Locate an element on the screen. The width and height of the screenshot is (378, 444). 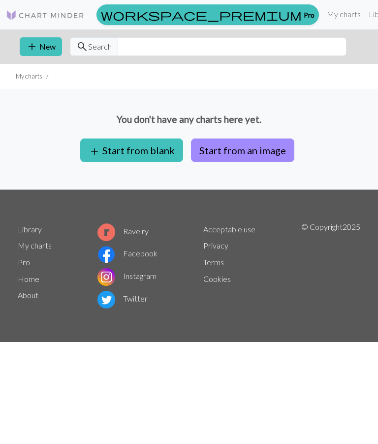
a: Acceptable use is located at coordinates (229, 229).